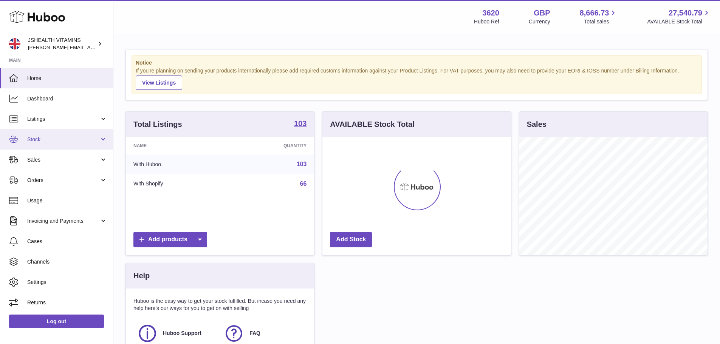 This screenshot has height=344, width=720. What do you see at coordinates (63, 221) in the screenshot?
I see `span: Invoicing and Payments` at bounding box center [63, 221].